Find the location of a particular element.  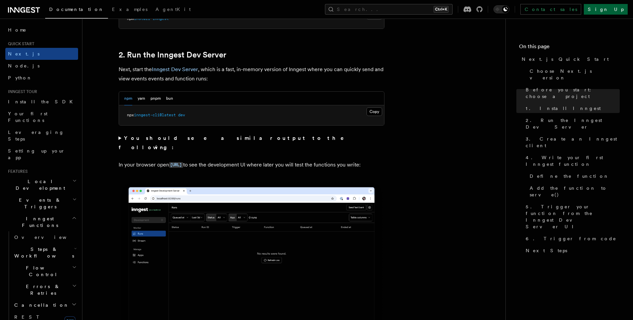

span: Inngest tour is located at coordinates (21, 92).